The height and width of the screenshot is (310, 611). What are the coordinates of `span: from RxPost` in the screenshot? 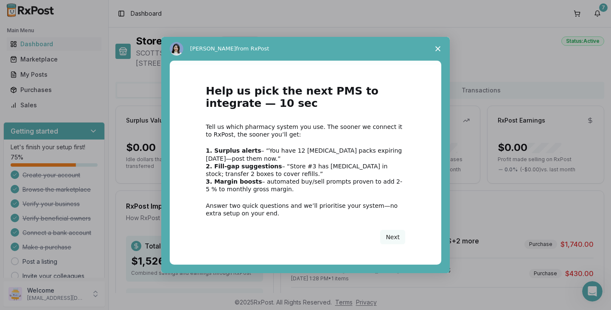 It's located at (252, 48).